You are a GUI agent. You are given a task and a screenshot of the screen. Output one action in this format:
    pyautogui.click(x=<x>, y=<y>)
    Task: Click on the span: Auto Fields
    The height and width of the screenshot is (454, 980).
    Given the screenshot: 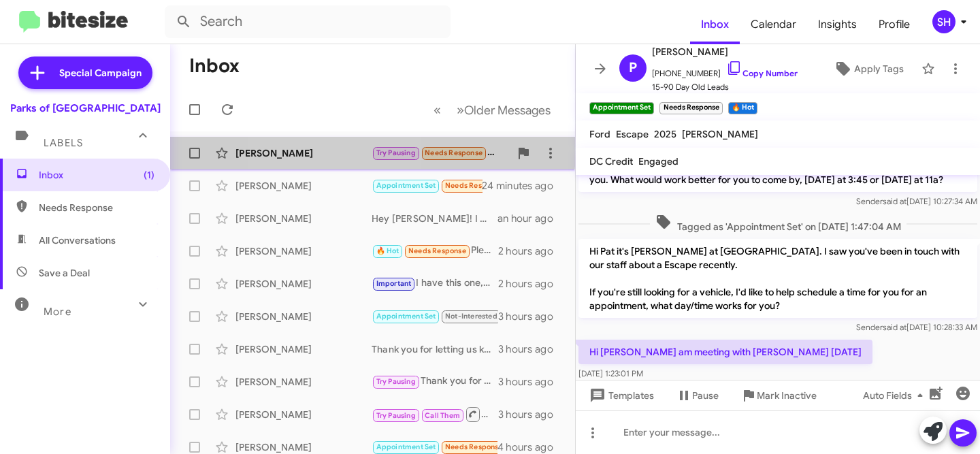 What is the action you would take?
    pyautogui.click(x=896, y=396)
    